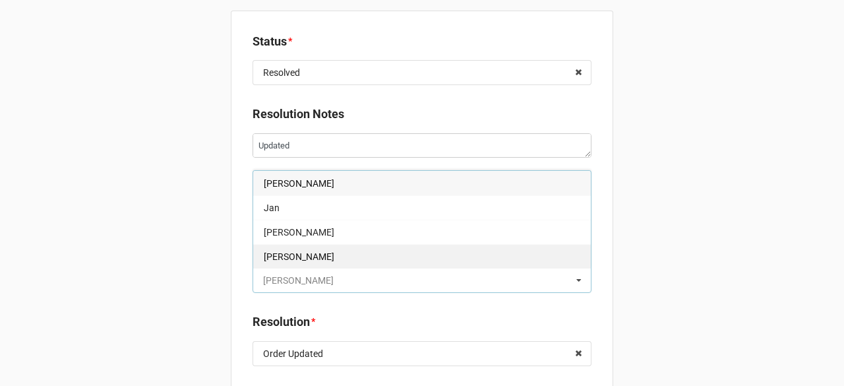 The width and height of the screenshot is (844, 386). I want to click on label: Resolution, so click(281, 322).